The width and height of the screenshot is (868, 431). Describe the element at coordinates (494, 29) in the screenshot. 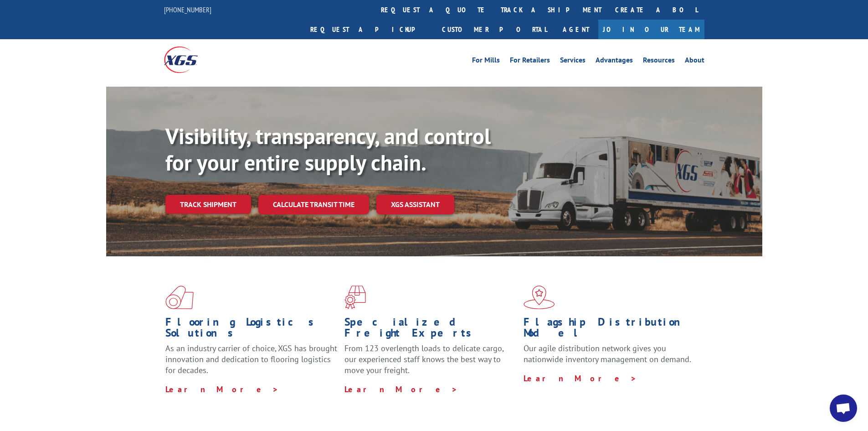

I see `a: Customer Portal` at that location.